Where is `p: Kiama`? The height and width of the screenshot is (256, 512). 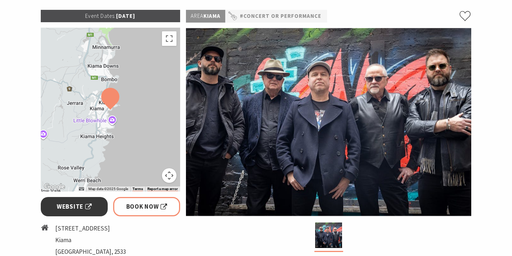
p: Kiama is located at coordinates (206, 16).